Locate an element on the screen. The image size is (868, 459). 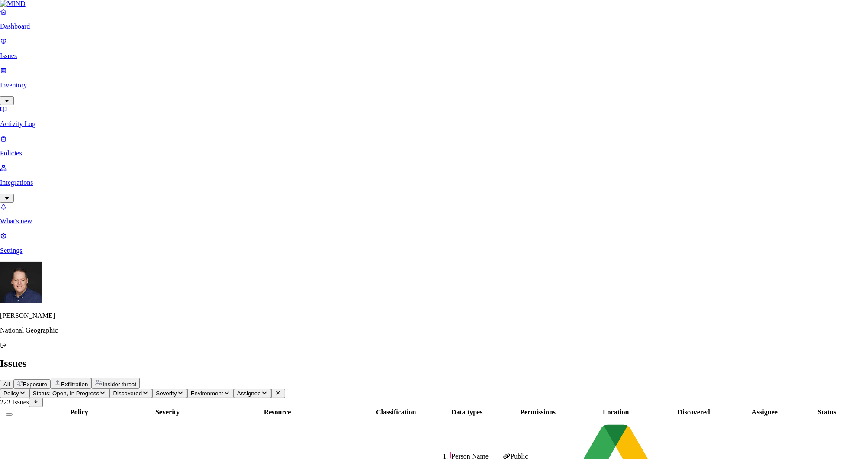
div: Assignee is located at coordinates (764, 412).